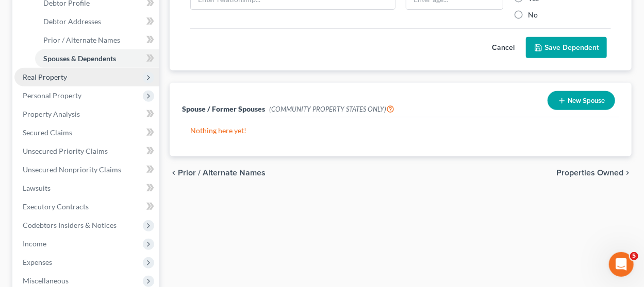 The image size is (644, 287). I want to click on span: Debtor Addresses, so click(72, 21).